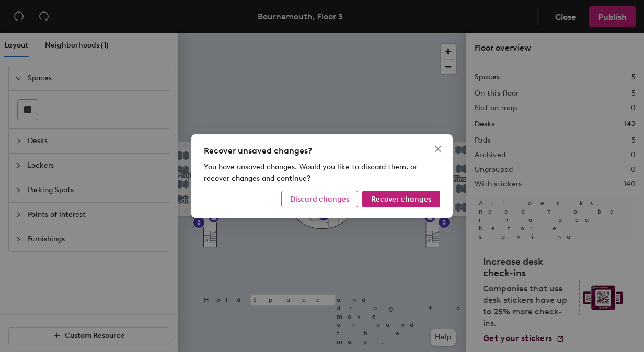 The width and height of the screenshot is (644, 352). I want to click on button: Recover changes, so click(401, 199).